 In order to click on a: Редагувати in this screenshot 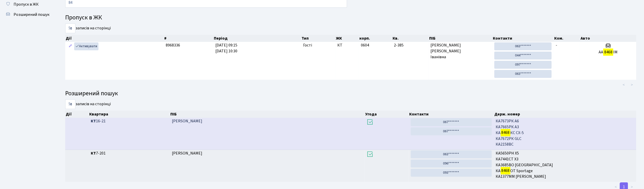, I will do `click(70, 46)`.